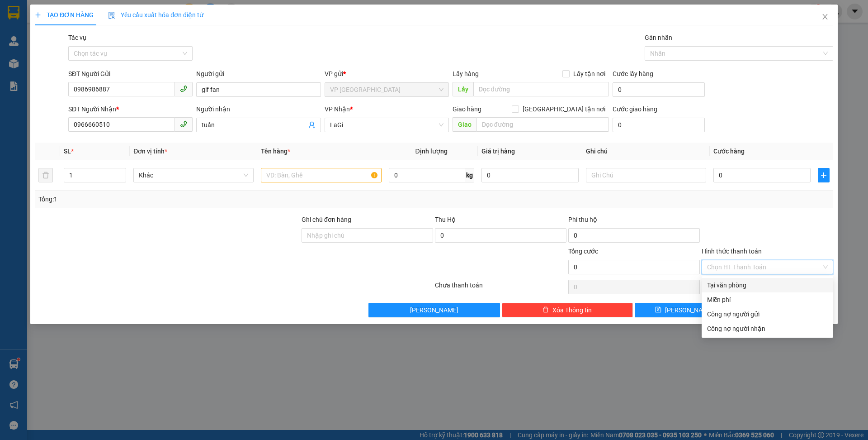  Describe the element at coordinates (767, 285) in the screenshot. I see `div: Tại văn phòng` at that location.